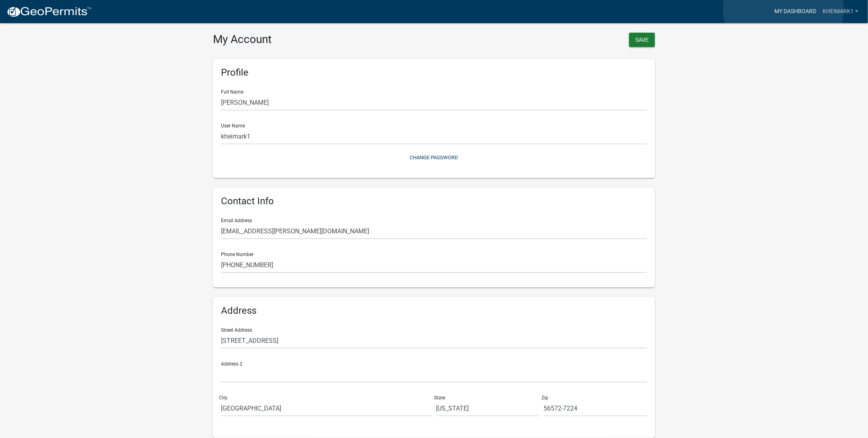 This screenshot has width=868, height=438. I want to click on a: My Dashboard, so click(795, 11).